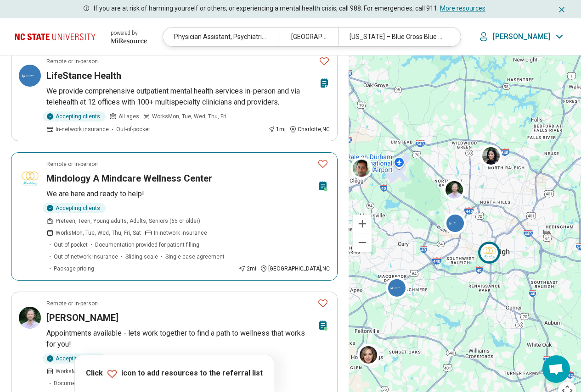  I want to click on div: powered by, so click(128, 33).